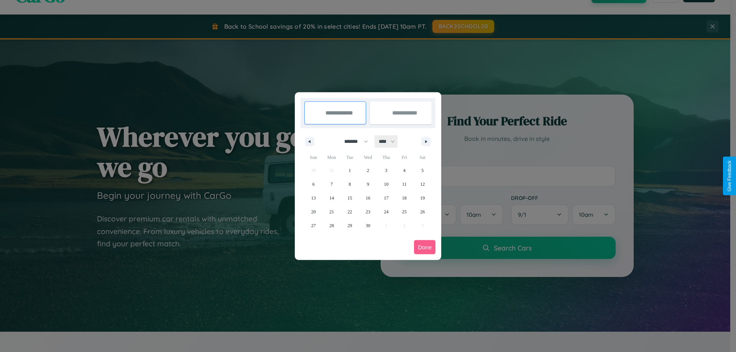 The image size is (736, 352). Describe the element at coordinates (404, 198) in the screenshot. I see `button: 18` at that location.